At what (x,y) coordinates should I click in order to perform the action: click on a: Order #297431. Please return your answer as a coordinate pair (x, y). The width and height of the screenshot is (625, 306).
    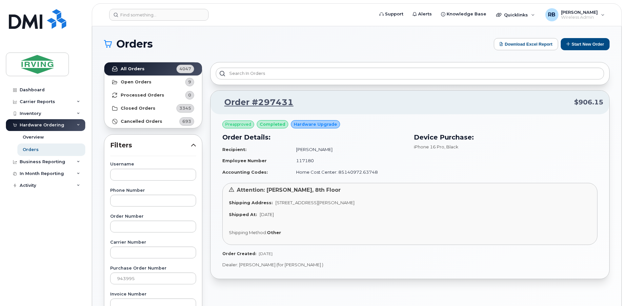
    Looking at the image, I should click on (255, 102).